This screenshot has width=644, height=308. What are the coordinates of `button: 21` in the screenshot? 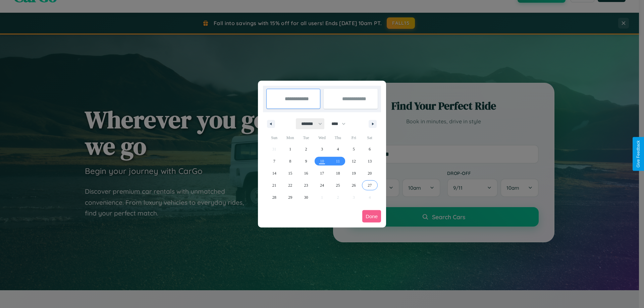 It's located at (274, 186).